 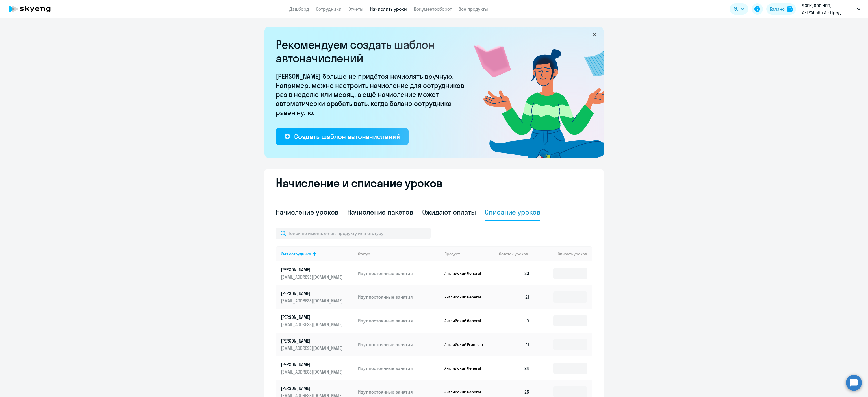 I want to click on a: Все продукты, so click(x=474, y=9).